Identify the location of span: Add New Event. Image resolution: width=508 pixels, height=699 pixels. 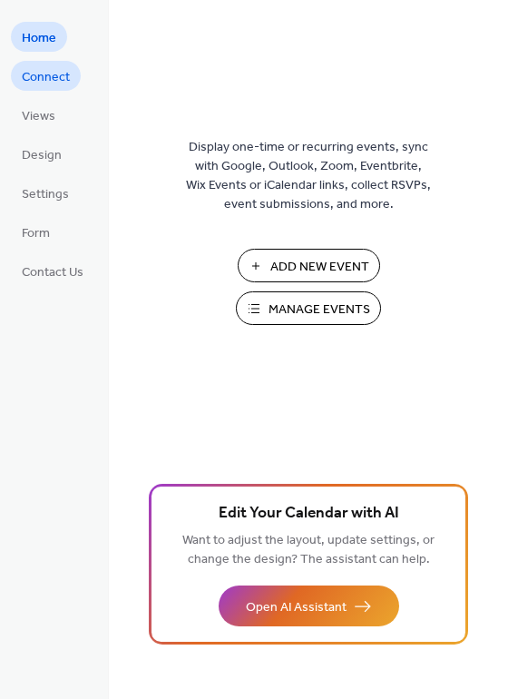
(319, 267).